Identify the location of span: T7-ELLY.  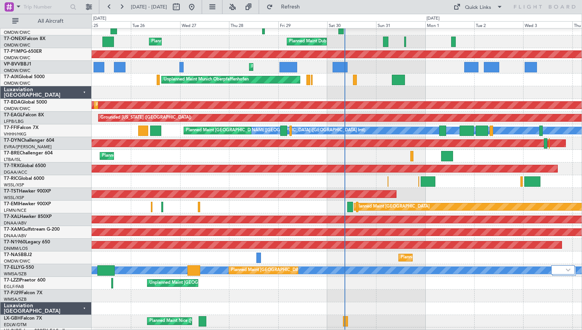
(12, 267).